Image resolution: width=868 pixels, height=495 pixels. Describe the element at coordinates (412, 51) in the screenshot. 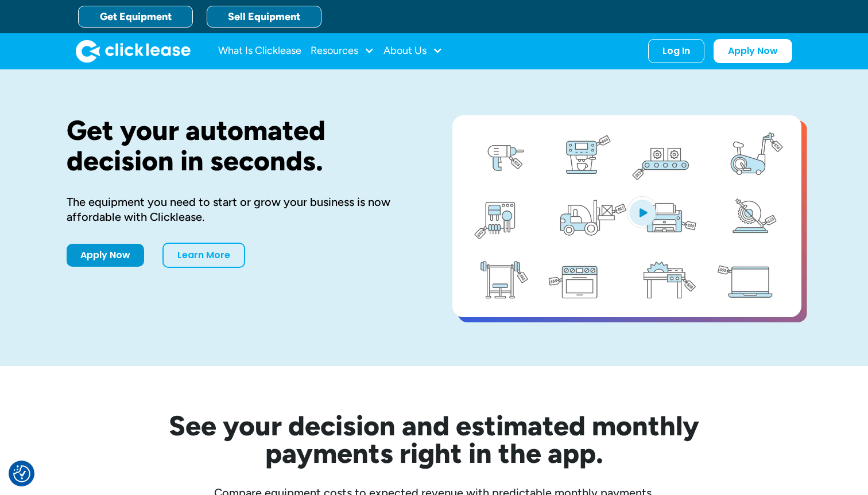

I see `div: About Us` at that location.